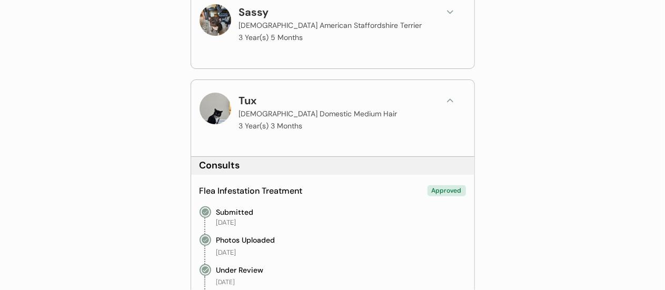  Describe the element at coordinates (235, 212) in the screenshot. I see `div: Submitted` at that location.